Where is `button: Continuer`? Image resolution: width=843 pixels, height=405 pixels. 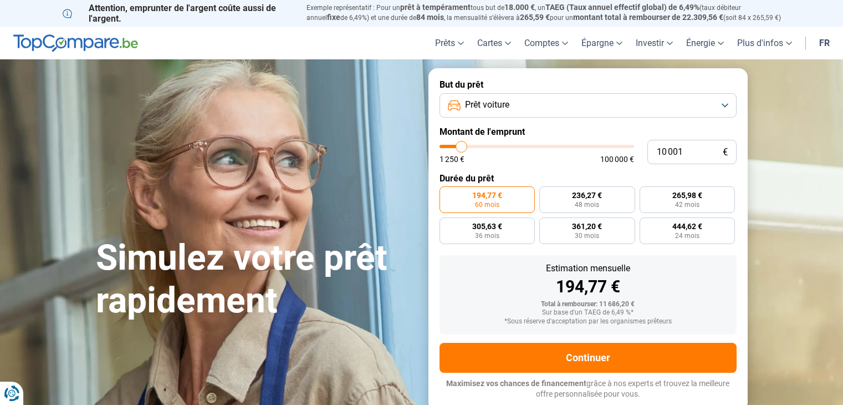
button: Continuer is located at coordinates (588, 358).